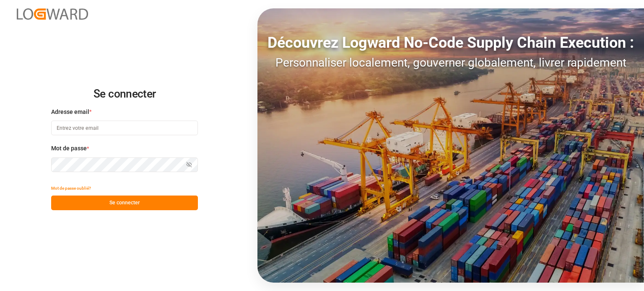  Describe the element at coordinates (70, 112) in the screenshot. I see `font: Adresse email` at that location.